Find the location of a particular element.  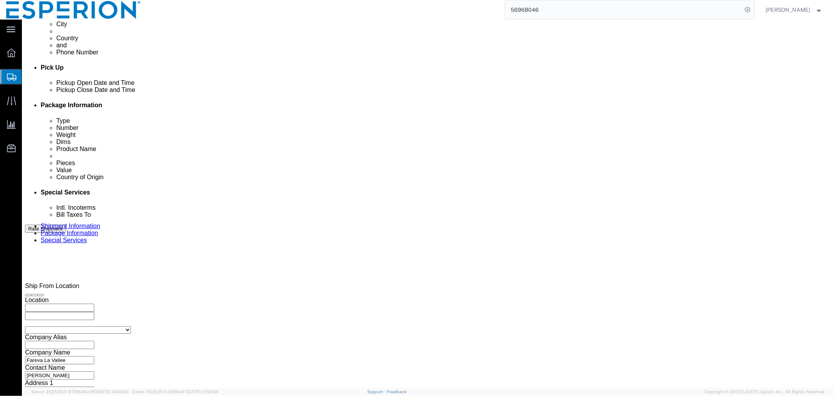

span: Alexandra Breaux is located at coordinates (788, 10).